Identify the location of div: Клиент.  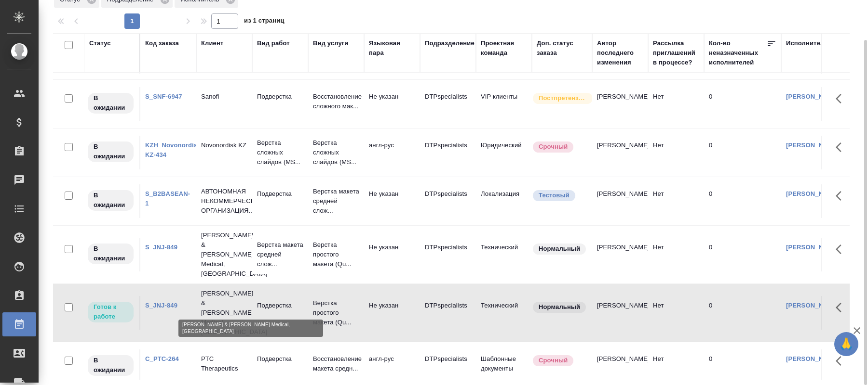
(212, 43).